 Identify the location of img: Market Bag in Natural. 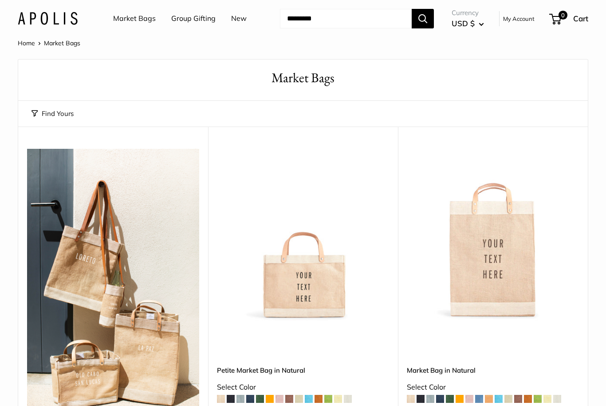
(493, 235).